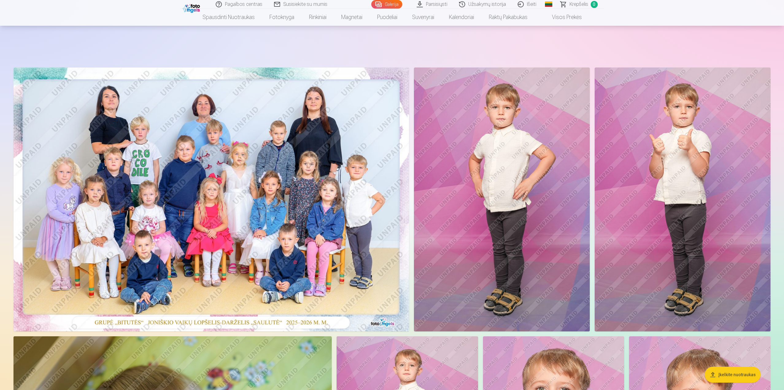  Describe the element at coordinates (282, 17) in the screenshot. I see `a: Fotoknyga` at that location.